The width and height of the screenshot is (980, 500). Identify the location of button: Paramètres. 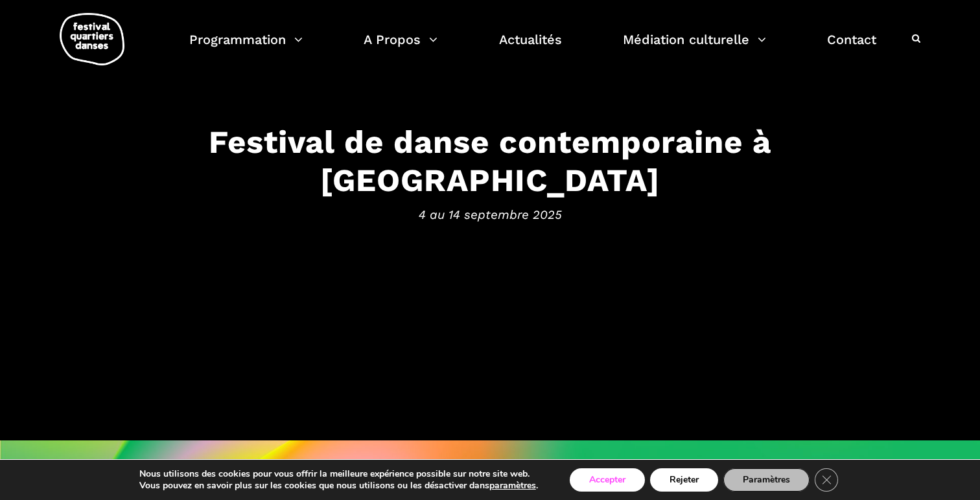
(767, 481).